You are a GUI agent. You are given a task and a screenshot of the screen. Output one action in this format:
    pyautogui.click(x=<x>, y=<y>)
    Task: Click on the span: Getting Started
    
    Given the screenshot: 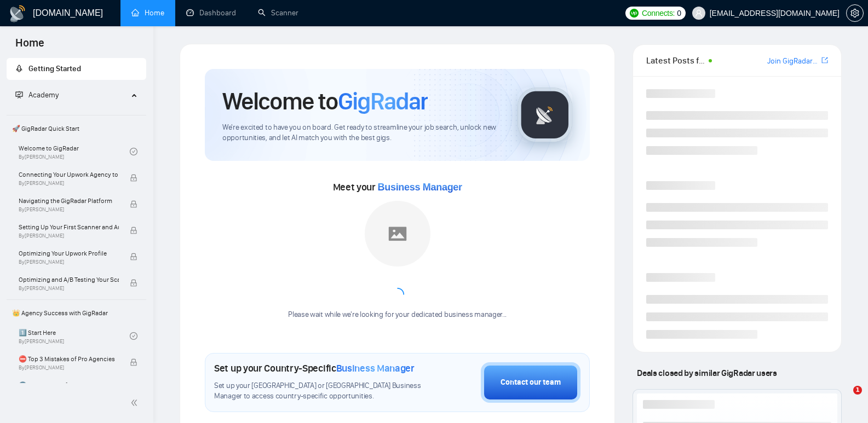 What is the action you would take?
    pyautogui.click(x=55, y=68)
    